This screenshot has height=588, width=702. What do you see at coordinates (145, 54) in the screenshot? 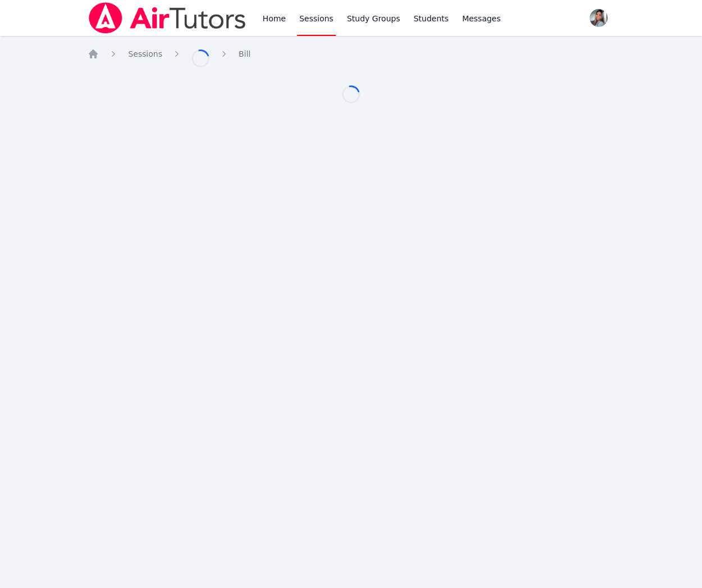
I see `a: Sessions` at bounding box center [145, 54].